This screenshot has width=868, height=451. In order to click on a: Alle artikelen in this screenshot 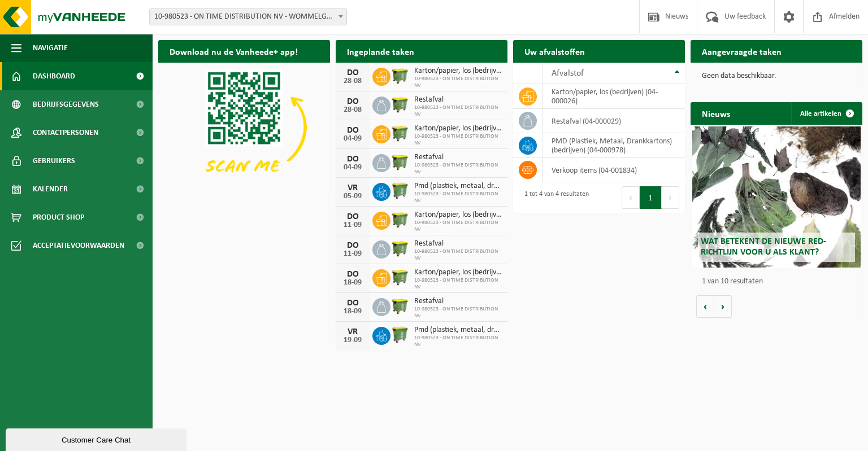, I will do `click(826, 114)`.